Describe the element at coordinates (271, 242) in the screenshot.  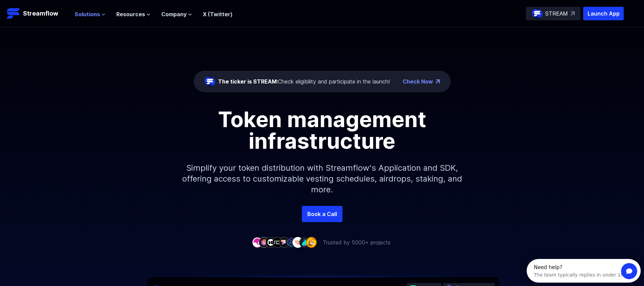
I see `img: company-3` at that location.